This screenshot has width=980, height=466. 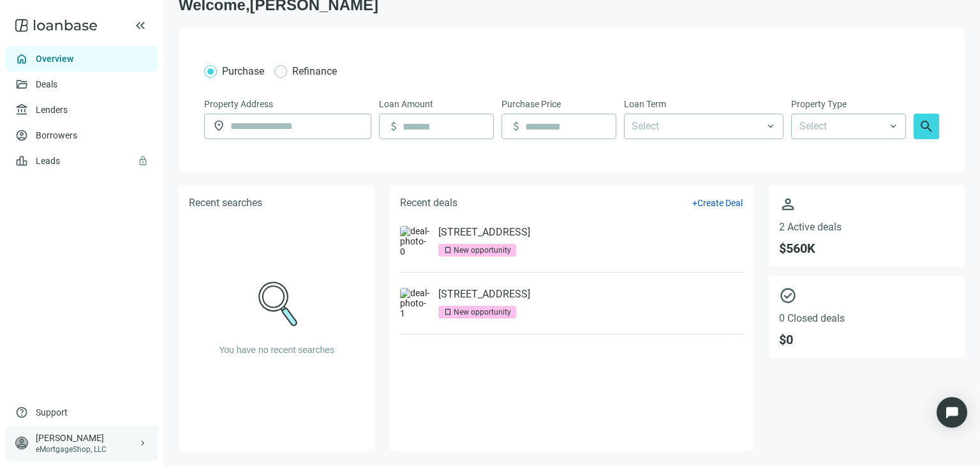 What do you see at coordinates (276, 350) in the screenshot?
I see `span: You have no recent searches` at bounding box center [276, 350].